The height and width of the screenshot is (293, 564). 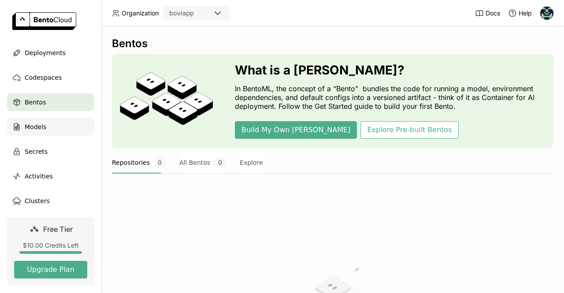 What do you see at coordinates (51, 151) in the screenshot?
I see `a: Secrets` at bounding box center [51, 151].